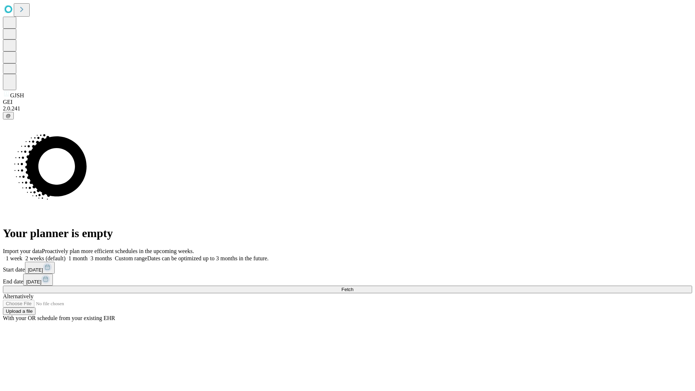  Describe the element at coordinates (22, 251) in the screenshot. I see `span: Import your data` at that location.